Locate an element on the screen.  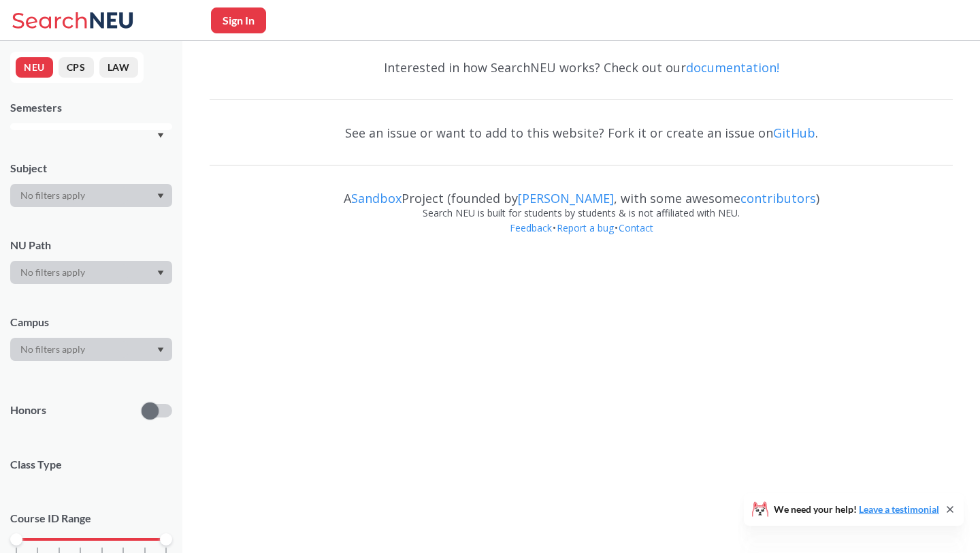
a: contributors is located at coordinates (778, 198).